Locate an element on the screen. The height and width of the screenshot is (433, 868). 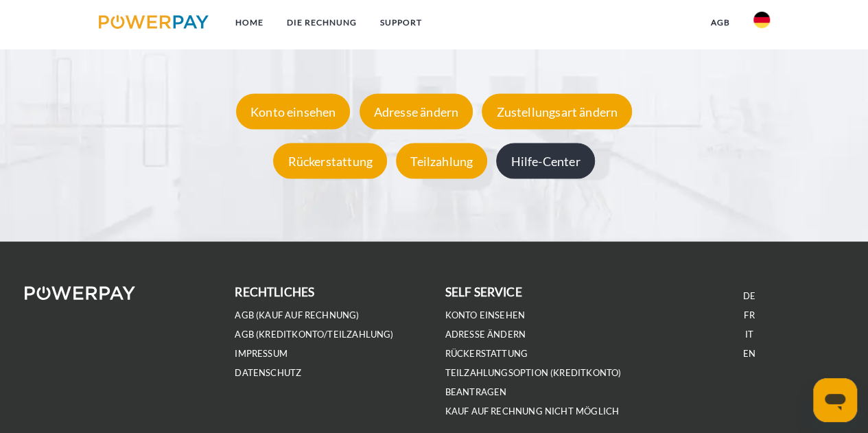
a: Teilzahlungsoption (KREDITKONTO) beantragen is located at coordinates (533, 382).